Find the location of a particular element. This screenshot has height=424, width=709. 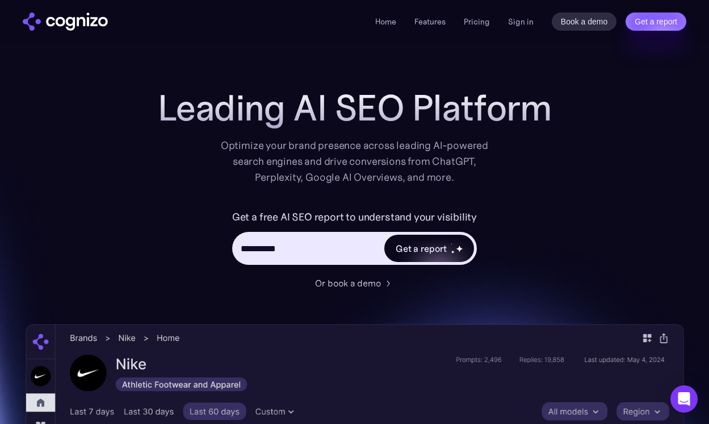

div: Or book a demo is located at coordinates (348, 283).